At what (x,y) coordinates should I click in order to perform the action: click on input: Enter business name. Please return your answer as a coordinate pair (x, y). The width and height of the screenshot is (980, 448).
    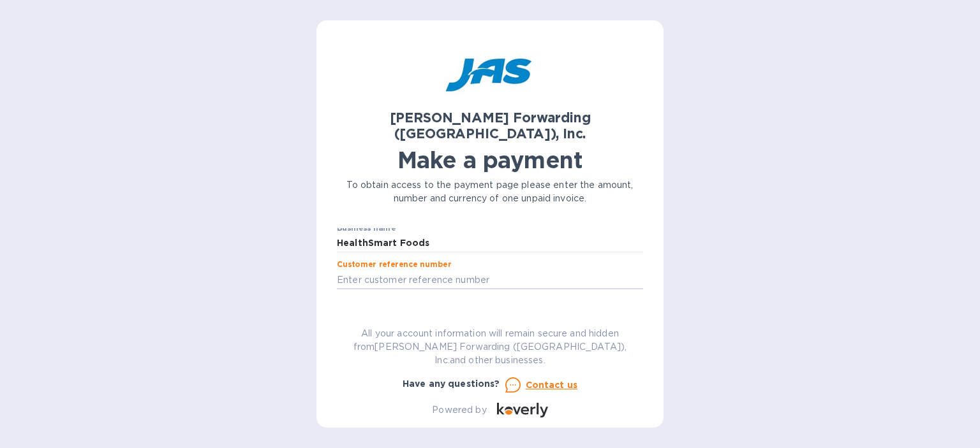
    Looking at the image, I should click on (490, 244).